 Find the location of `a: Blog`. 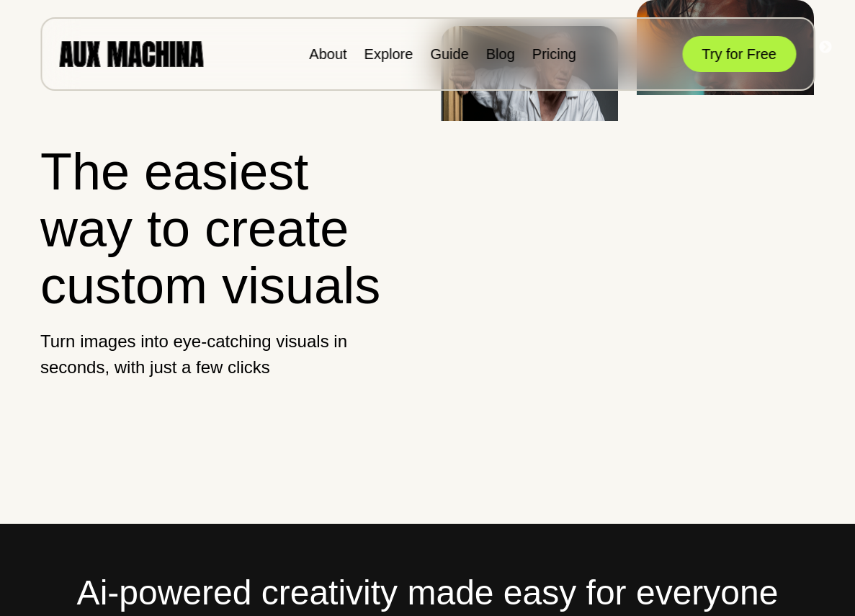

a: Blog is located at coordinates (501, 54).